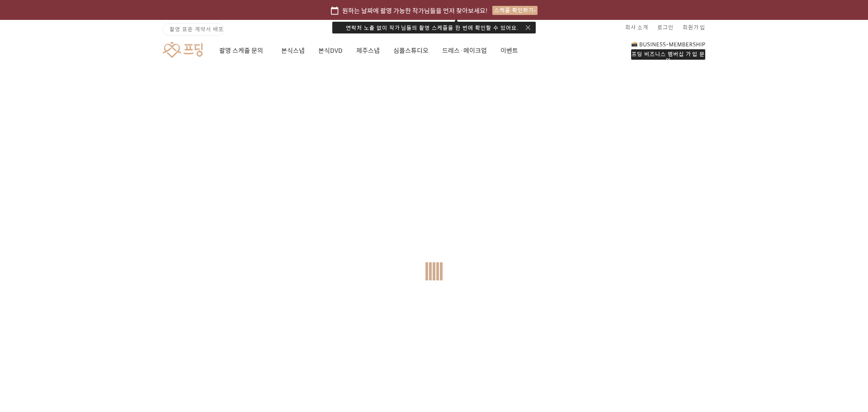  What do you see at coordinates (415, 10) in the screenshot?
I see `span: 원하는 날짜에 촬영 가능한 작가님들을 먼저 찾아보세요!` at bounding box center [415, 10].